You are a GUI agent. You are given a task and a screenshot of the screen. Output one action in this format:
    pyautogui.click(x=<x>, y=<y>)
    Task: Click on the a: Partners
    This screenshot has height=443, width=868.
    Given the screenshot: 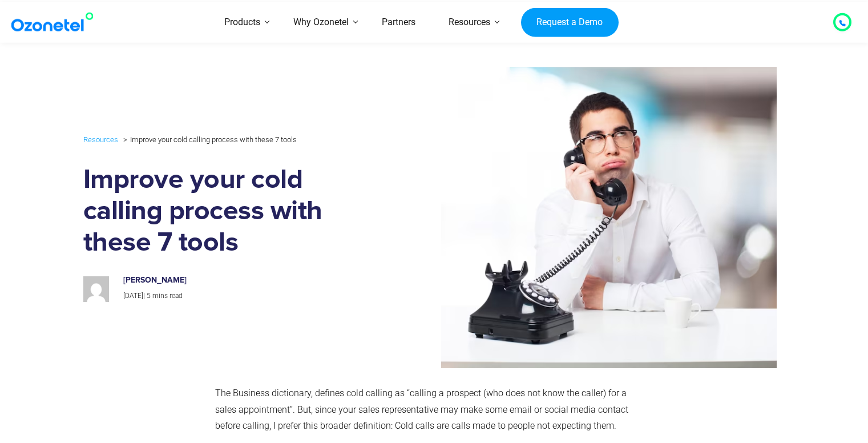 What is the action you would take?
    pyautogui.click(x=399, y=22)
    